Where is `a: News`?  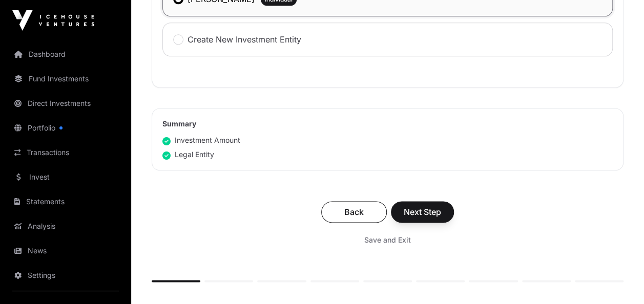
a: News is located at coordinates (65, 251).